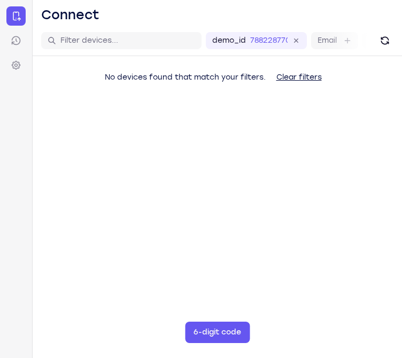 The image size is (402, 358). Describe the element at coordinates (385, 41) in the screenshot. I see `button: Refresh` at that location.